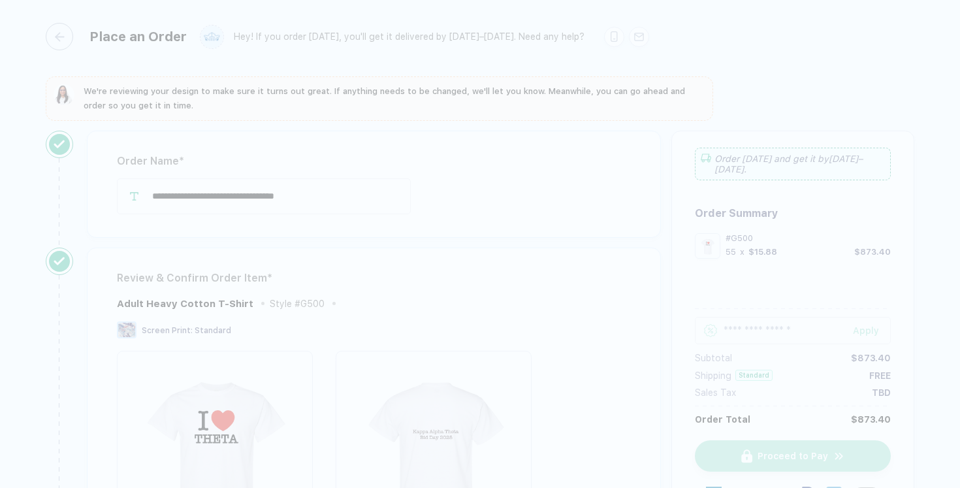 Image resolution: width=960 pixels, height=488 pixels. Describe the element at coordinates (707, 246) in the screenshot. I see `img: 2514187d-c8c2-4623-82ef-d186c2b42ae9_nt_front_1755013974290.jpg` at that location.